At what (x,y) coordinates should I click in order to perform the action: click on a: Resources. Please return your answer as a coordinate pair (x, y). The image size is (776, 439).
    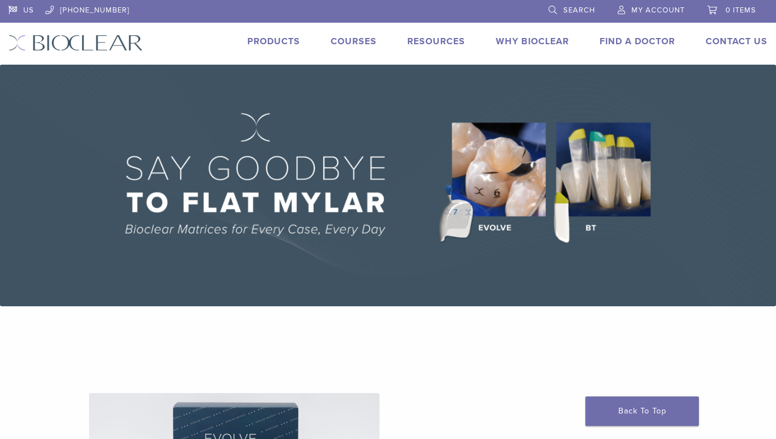
    Looking at the image, I should click on (436, 41).